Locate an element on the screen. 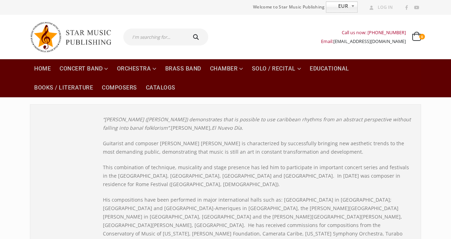  span: Welcome to Star Music Publishing is located at coordinates (289, 7).